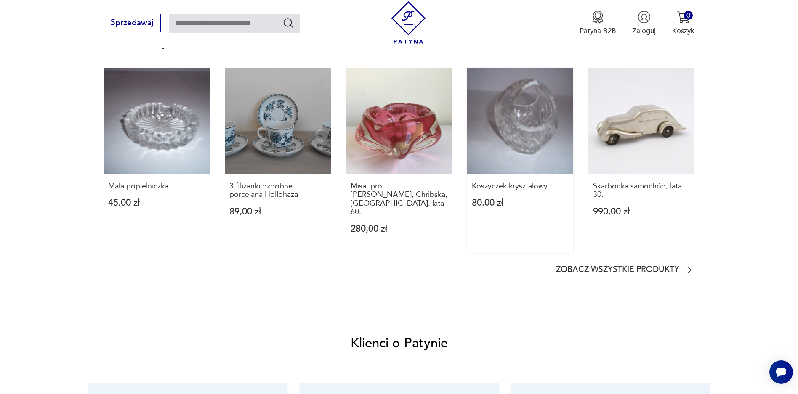 The width and height of the screenshot is (798, 394). What do you see at coordinates (132, 23) in the screenshot?
I see `button: Sprzedawaj` at bounding box center [132, 23].